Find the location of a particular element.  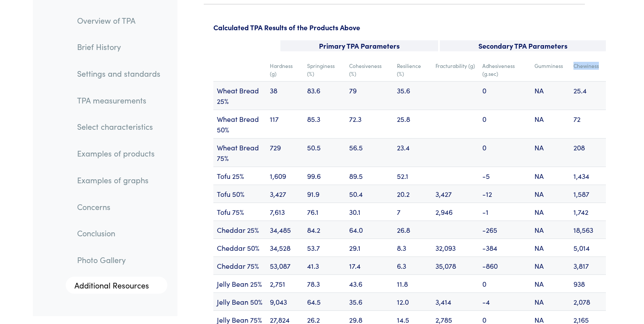

td: 29.1 is located at coordinates (369, 248).